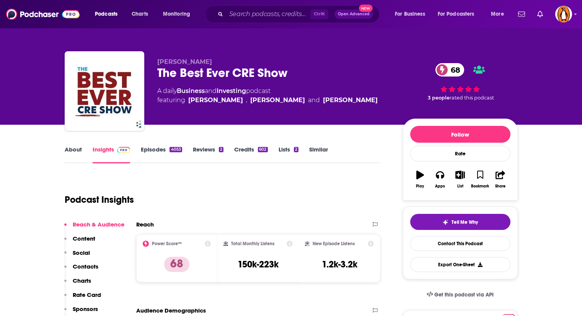 This screenshot has width=582, height=316. Describe the element at coordinates (124, 150) in the screenshot. I see `img: Podchaser Pro` at that location.